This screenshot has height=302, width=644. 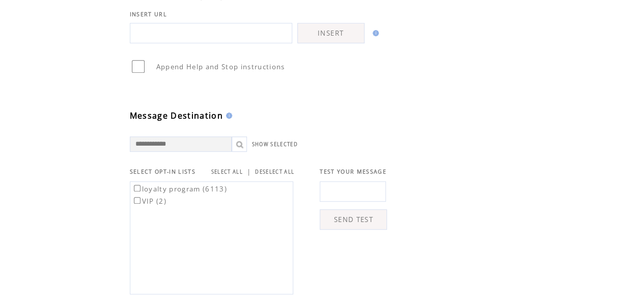 I want to click on input: VIP (2), so click(x=137, y=200).